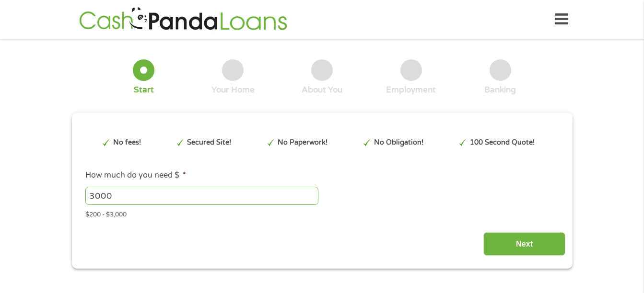 The height and width of the screenshot is (293, 644). What do you see at coordinates (399, 143) in the screenshot?
I see `p: No Obligation!` at bounding box center [399, 143].